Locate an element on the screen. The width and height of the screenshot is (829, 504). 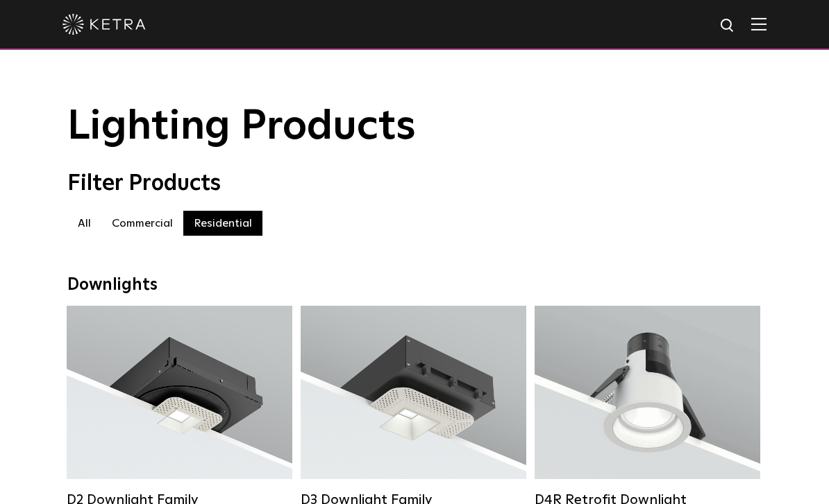
label: All is located at coordinates (84, 223).